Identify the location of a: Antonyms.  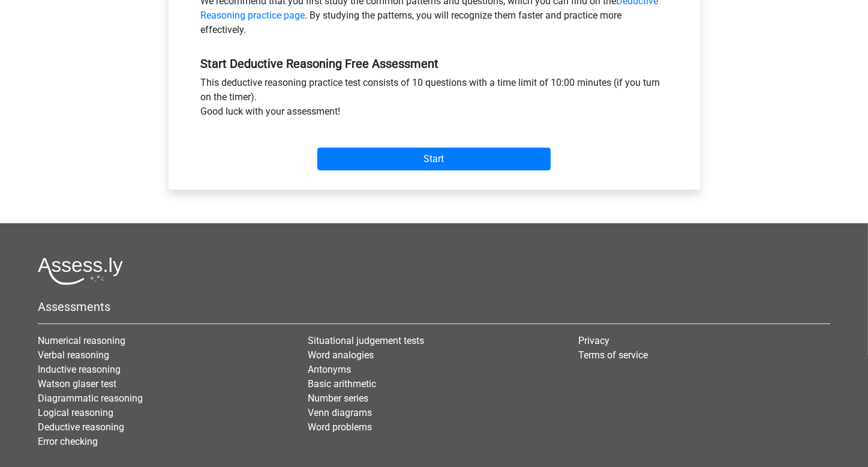
(330, 369).